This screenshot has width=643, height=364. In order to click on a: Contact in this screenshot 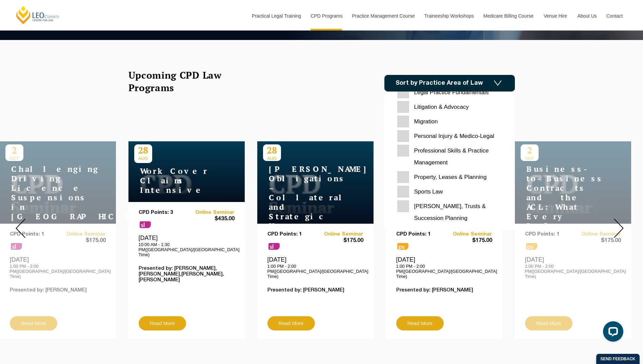, I will do `click(615, 16)`.